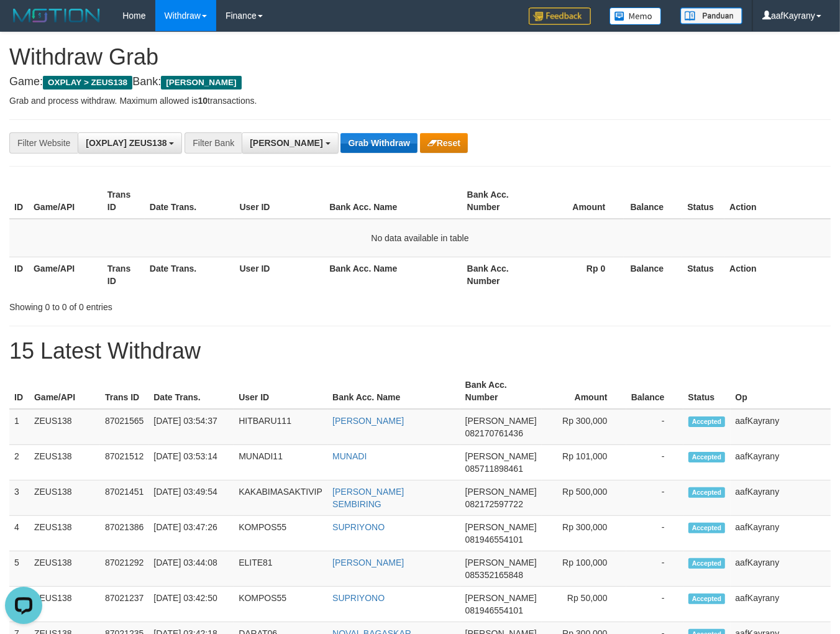  Describe the element at coordinates (20, 462) in the screenshot. I see `td: 2` at that location.